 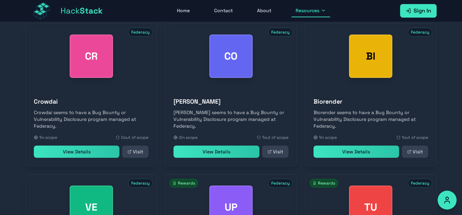 What do you see at coordinates (223, 11) in the screenshot?
I see `a: Contact` at bounding box center [223, 11].